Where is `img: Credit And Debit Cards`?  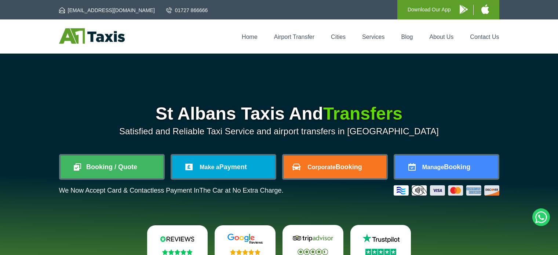 img: Credit And Debit Cards is located at coordinates (446, 190).